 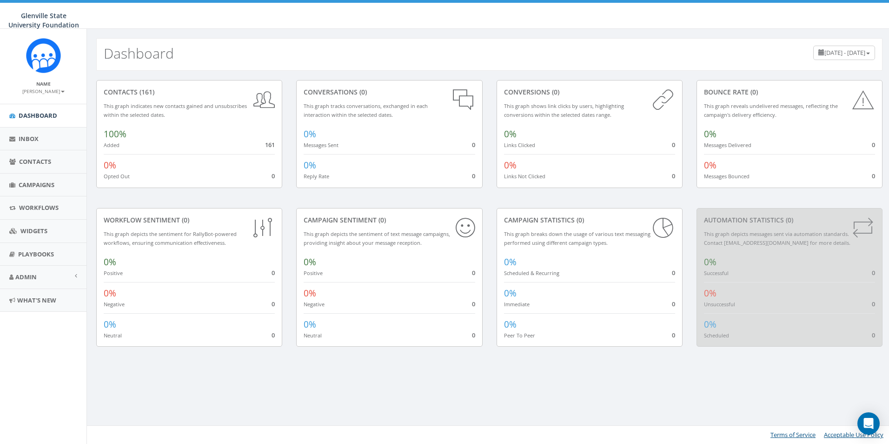 I want to click on div: conversations, so click(x=389, y=92).